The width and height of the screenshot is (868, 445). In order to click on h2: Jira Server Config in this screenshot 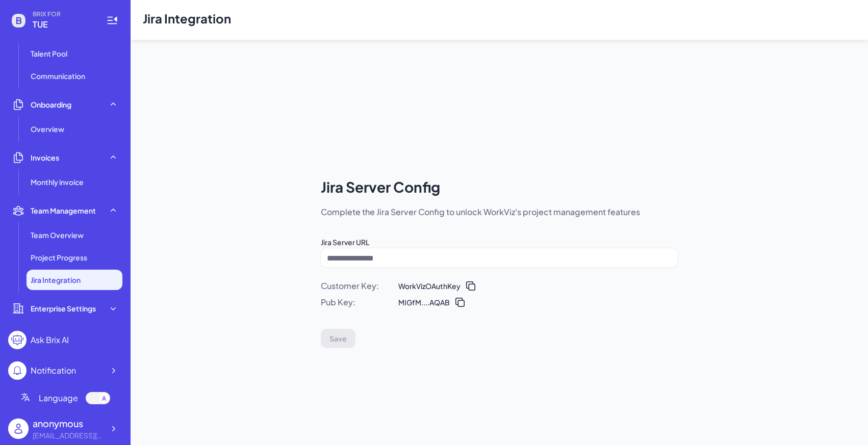, I will do `click(500, 187)`.